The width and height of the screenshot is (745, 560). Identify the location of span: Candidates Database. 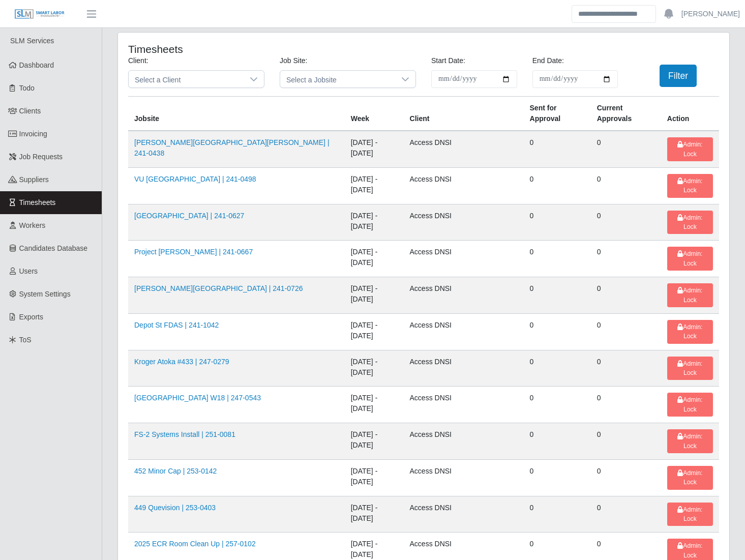
(54, 248).